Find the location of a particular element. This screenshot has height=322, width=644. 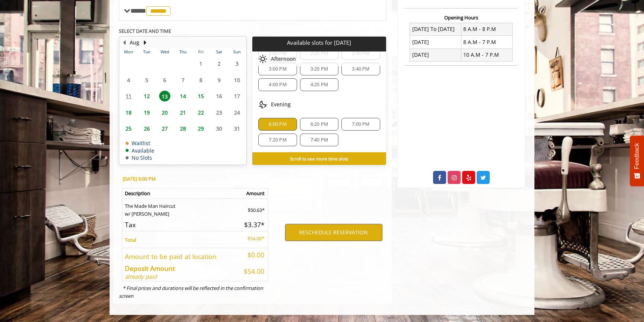

td: Select day14 is located at coordinates (183, 96).